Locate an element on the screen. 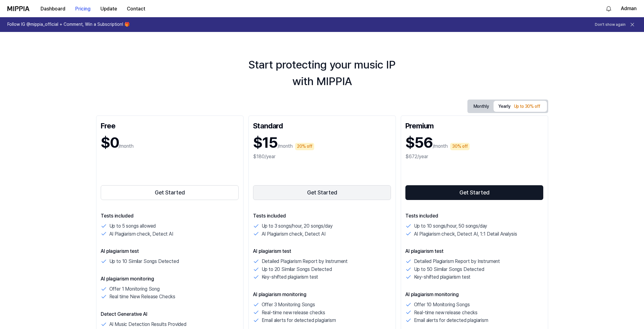 This screenshot has height=329, width=644. p: Up to 5 songs allowed is located at coordinates (133, 226).